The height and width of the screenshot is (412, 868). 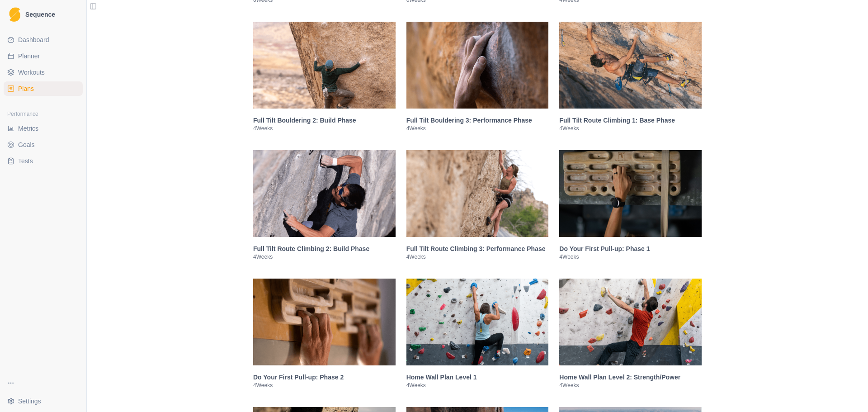 What do you see at coordinates (324, 65) in the screenshot?
I see `img: Full Tilt Bouldering 2: Build Phase` at bounding box center [324, 65].